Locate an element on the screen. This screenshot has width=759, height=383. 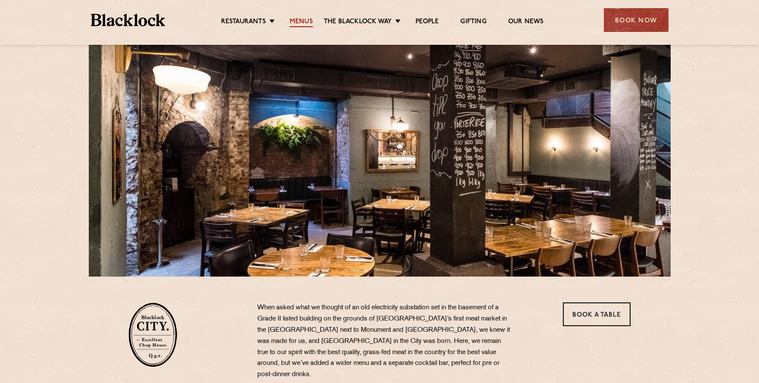
a: Book a Table is located at coordinates (596, 314).